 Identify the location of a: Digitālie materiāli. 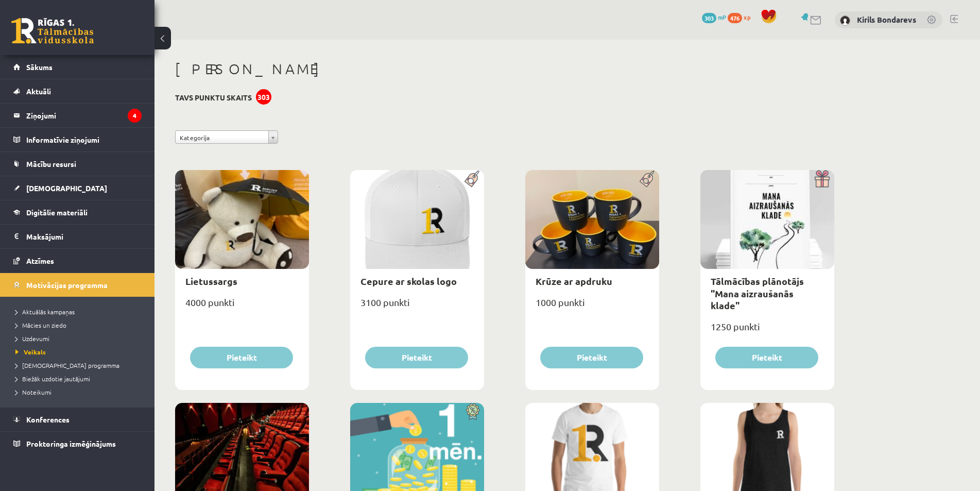
(77, 212).